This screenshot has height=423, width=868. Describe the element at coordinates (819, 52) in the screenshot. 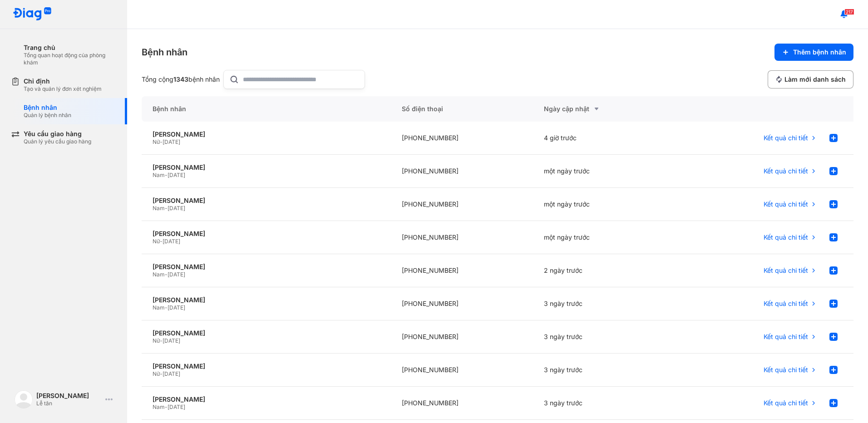

I see `span: Thêm bệnh nhân` at that location.